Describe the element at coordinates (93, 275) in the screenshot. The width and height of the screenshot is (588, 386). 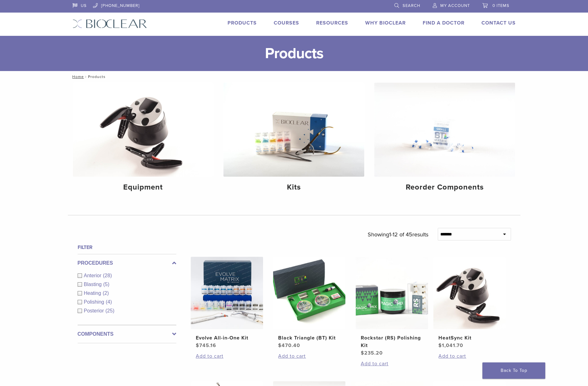
I see `span: Anterior` at that location.